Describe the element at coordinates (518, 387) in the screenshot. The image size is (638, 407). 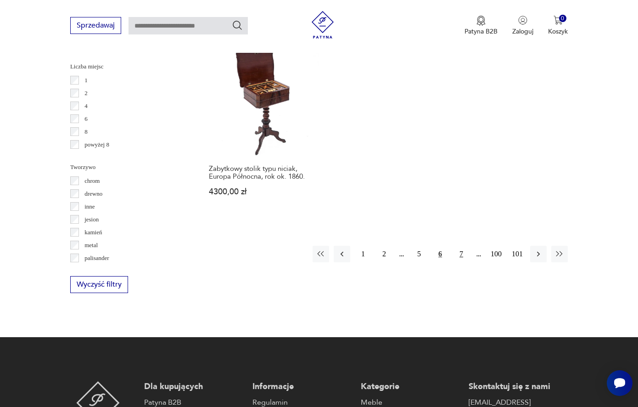
I see `p: Skontaktuj się z nami` at that location.